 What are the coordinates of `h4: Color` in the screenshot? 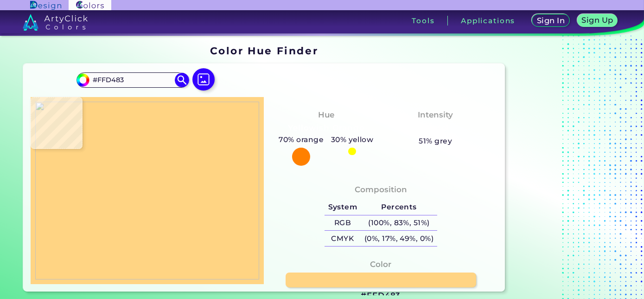 It's located at (381, 264).